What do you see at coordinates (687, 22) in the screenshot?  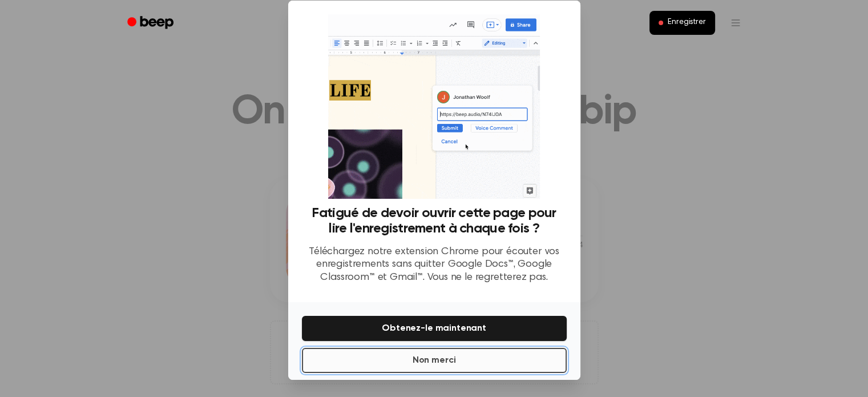 I see `font: Enregistrer` at bounding box center [687, 22].